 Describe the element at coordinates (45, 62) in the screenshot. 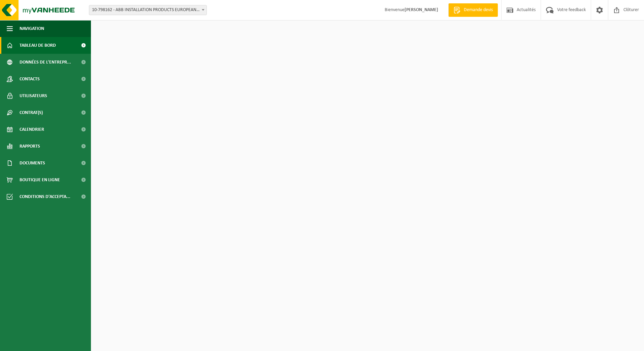

I see `span: Données de l'entrepr...` at that location.